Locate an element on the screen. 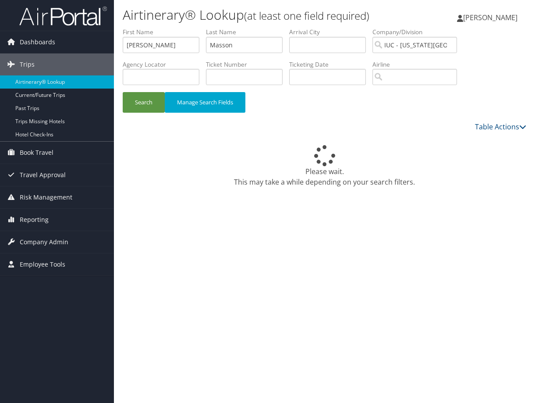 The height and width of the screenshot is (403, 535). span: Employee Tools is located at coordinates (43, 264).